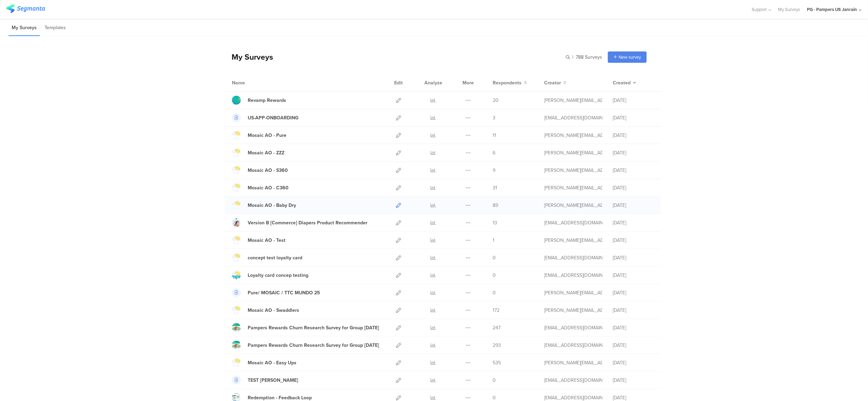  Describe the element at coordinates (265, 118) in the screenshot. I see `a: US-APP-ONBOARDING` at that location.